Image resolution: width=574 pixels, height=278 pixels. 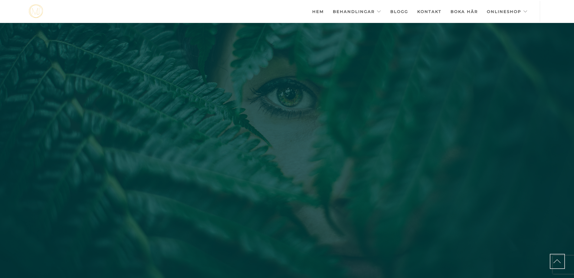 What do you see at coordinates (399, 11) in the screenshot?
I see `a: Blogg` at bounding box center [399, 11].